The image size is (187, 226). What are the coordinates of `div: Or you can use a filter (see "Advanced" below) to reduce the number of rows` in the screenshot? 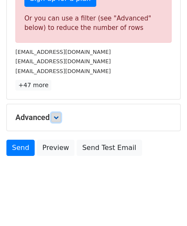 It's located at (93, 23).